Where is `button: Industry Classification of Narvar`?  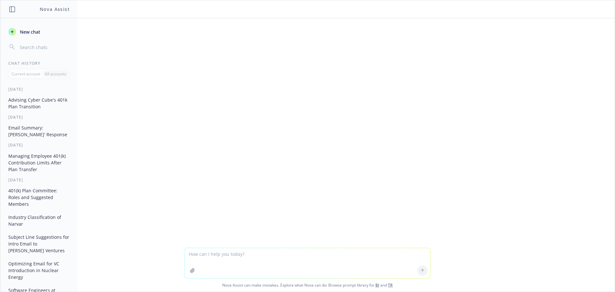 button: Industry Classification of Narvar is located at coordinates (39, 220).